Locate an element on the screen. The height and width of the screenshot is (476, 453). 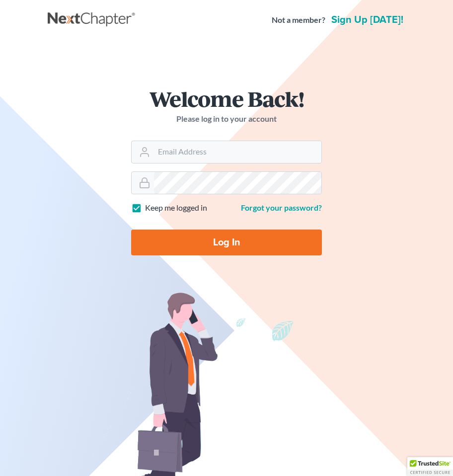
div: TrustedSite Certified is located at coordinates (431, 467).